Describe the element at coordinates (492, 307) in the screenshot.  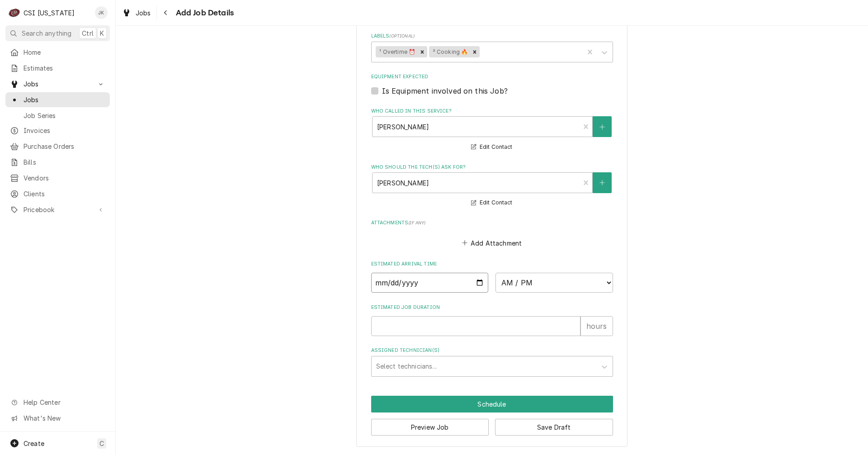
I see `label: Estimated Job Duration` at that location.